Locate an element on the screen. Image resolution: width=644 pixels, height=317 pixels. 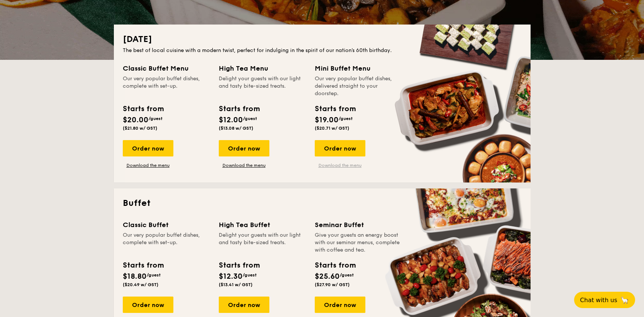
span: Chat with us is located at coordinates (599, 300).